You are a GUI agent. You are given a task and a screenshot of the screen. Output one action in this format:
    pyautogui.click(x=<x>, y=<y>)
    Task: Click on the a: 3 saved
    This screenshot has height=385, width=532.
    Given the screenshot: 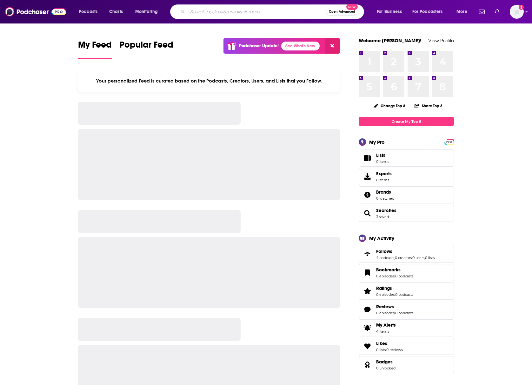 What is the action you would take?
    pyautogui.click(x=382, y=217)
    